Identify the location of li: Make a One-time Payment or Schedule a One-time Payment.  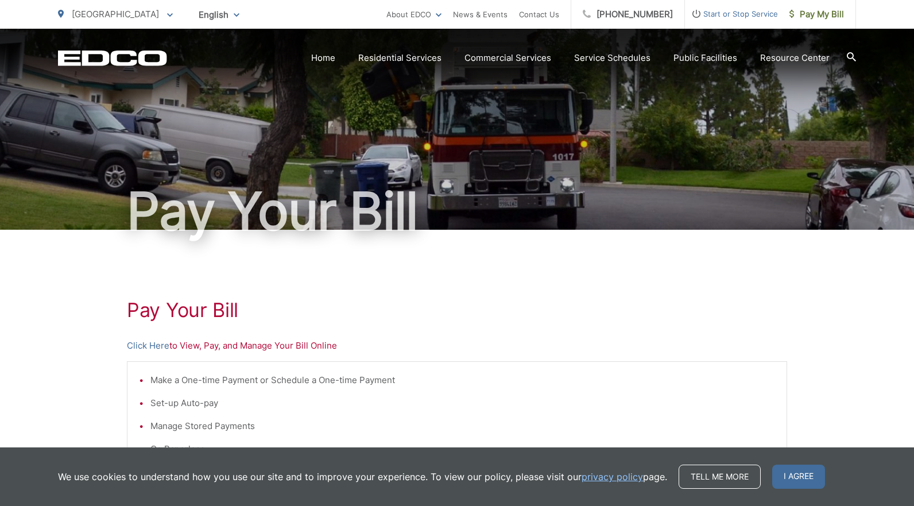
(463, 380).